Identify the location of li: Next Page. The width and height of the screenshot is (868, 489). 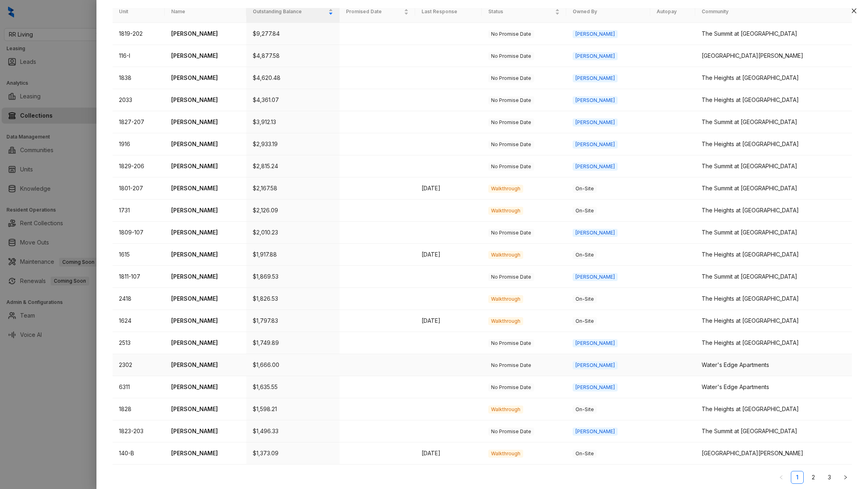
(846, 478).